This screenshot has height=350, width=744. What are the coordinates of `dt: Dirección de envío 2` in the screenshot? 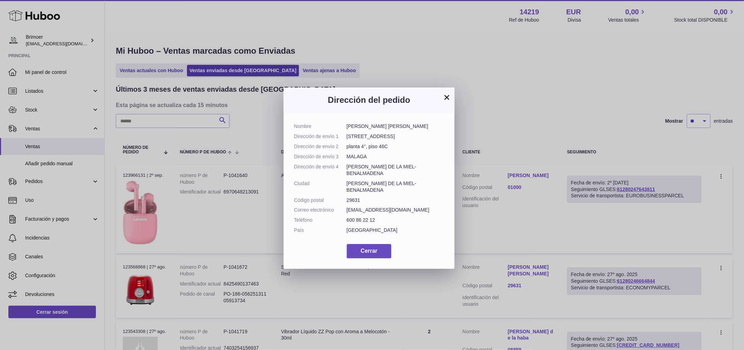 It's located at (320, 146).